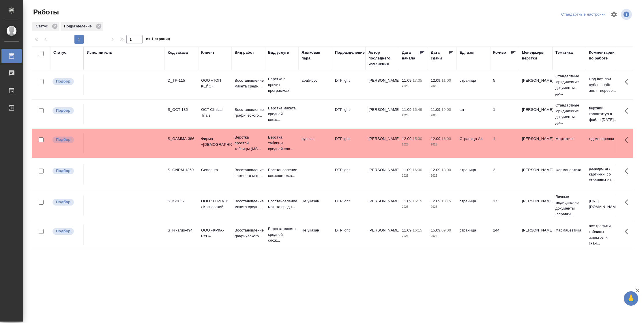  I want to click on p: Статус, so click(43, 26).